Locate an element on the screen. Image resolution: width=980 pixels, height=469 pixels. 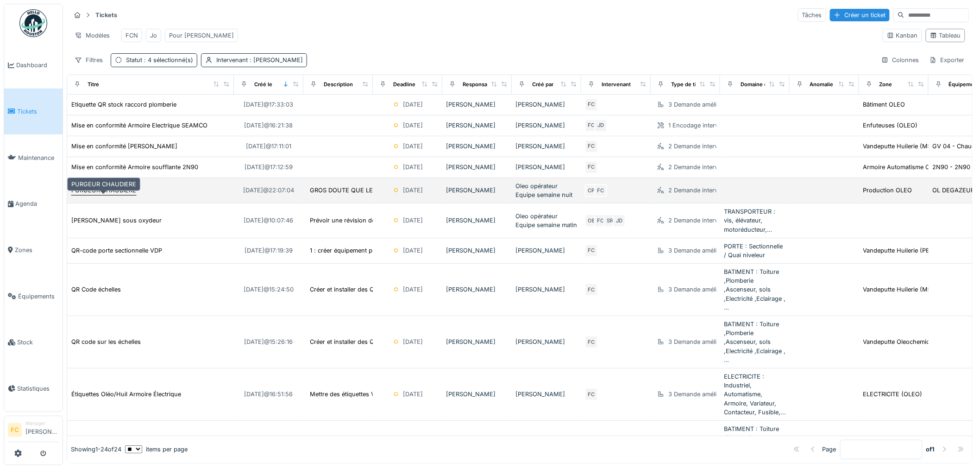
div: Bâtiment OLEO is located at coordinates (884, 104).